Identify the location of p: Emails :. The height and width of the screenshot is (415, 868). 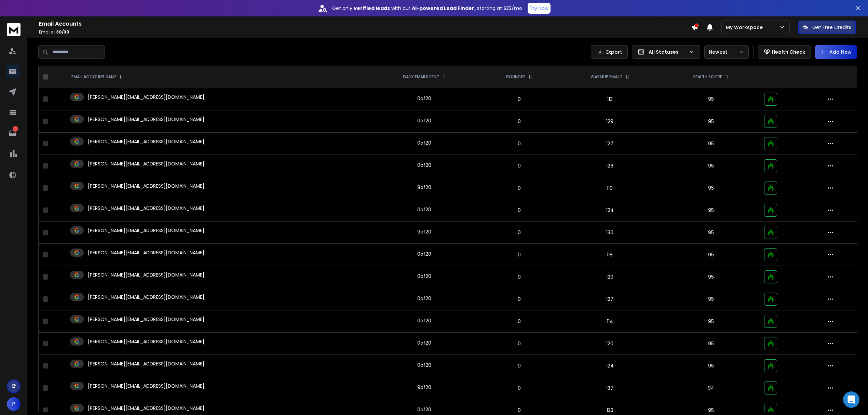
(365, 32).